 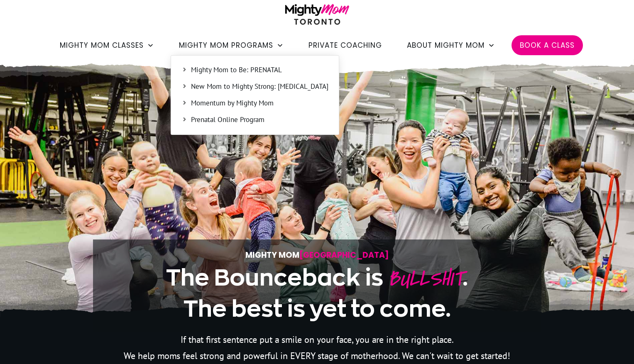 What do you see at coordinates (345, 45) in the screenshot?
I see `span: Private Coaching` at bounding box center [345, 45].